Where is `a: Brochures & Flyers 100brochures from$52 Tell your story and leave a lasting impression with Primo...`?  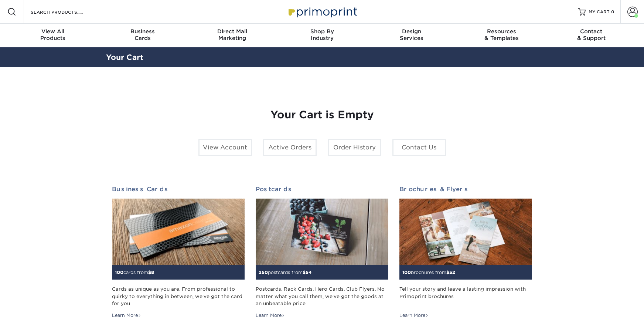 a: Brochures & Flyers 100brochures from$52 Tell your story and leave a lasting impression with Primo... is located at coordinates (466, 252).